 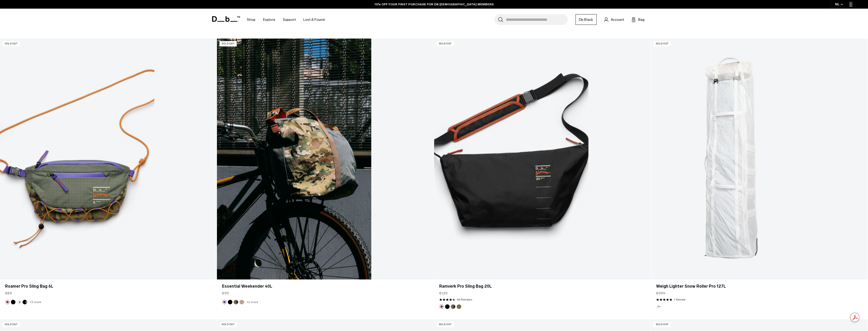 I want to click on button: Aurora, so click(x=658, y=306).